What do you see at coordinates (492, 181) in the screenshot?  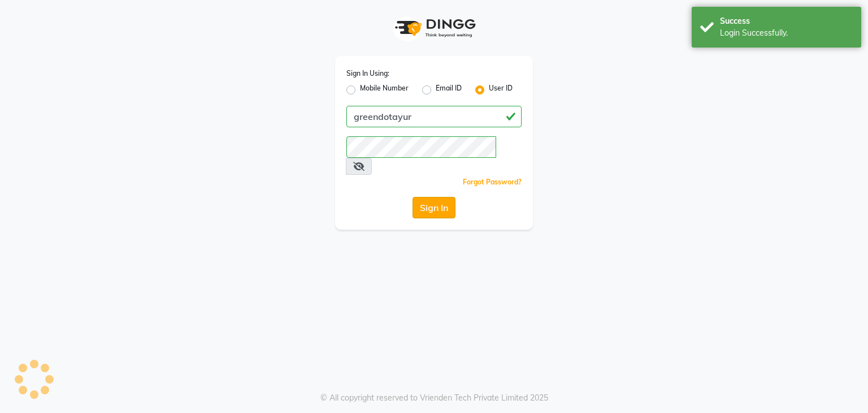 I see `a: Forgot Password?` at bounding box center [492, 181].